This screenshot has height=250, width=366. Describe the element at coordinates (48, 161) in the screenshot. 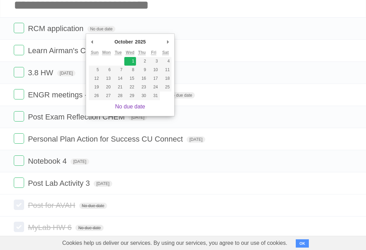

I see `span: Notebook 4` at that location.